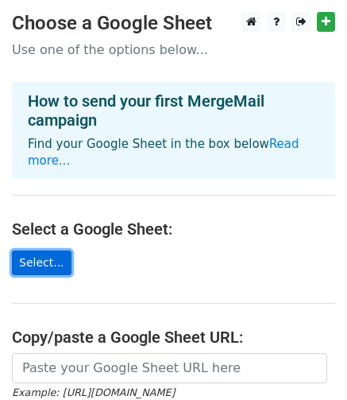 The width and height of the screenshot is (347, 400). I want to click on h4: How to send your first MergeMail campaign, so click(173, 110).